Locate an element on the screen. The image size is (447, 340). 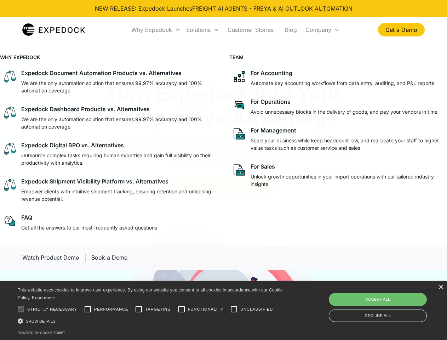
span: Targeting is located at coordinates (158, 309).